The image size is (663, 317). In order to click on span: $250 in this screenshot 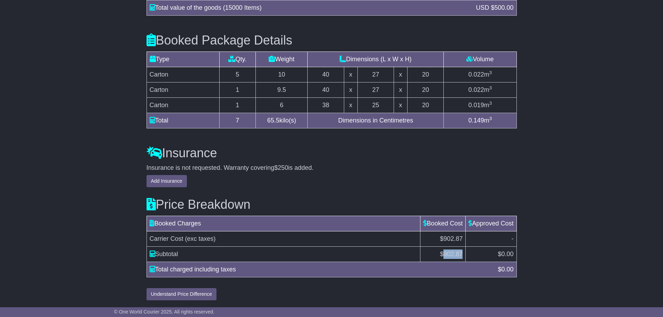, I will do `click(281, 168)`.